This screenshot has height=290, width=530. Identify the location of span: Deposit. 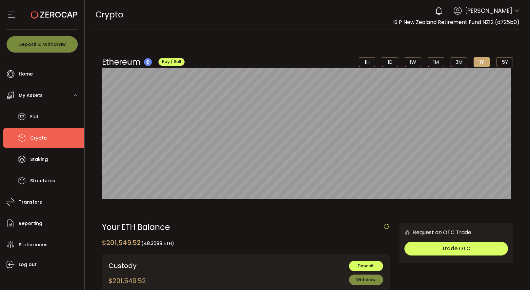
(366, 265).